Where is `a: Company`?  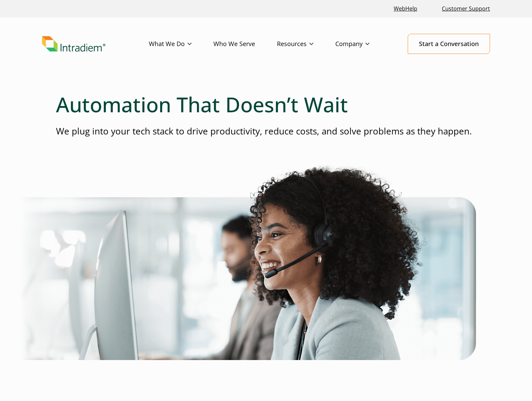 a: Company is located at coordinates (364, 44).